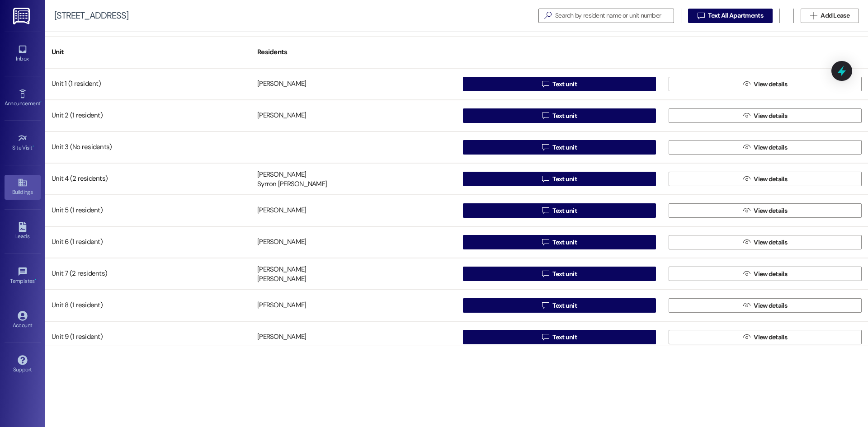 This screenshot has width=868, height=427. I want to click on div: Residents, so click(354, 52).